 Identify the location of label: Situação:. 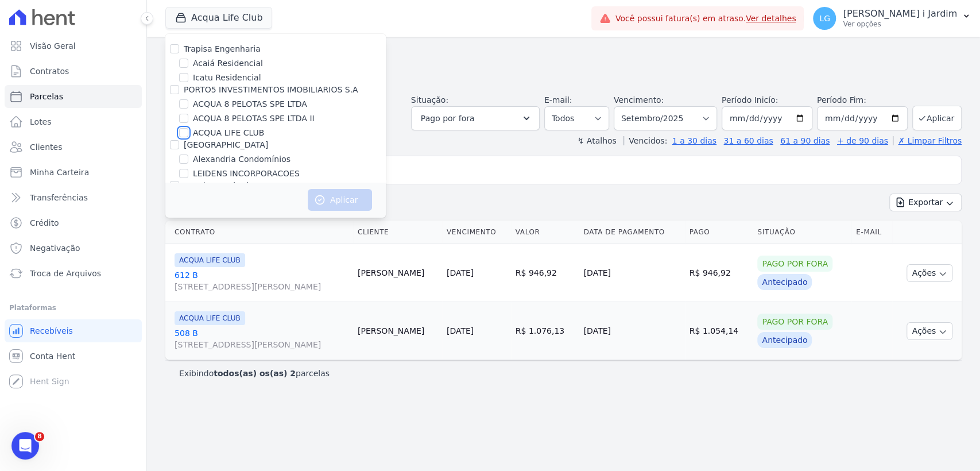
(429, 100).